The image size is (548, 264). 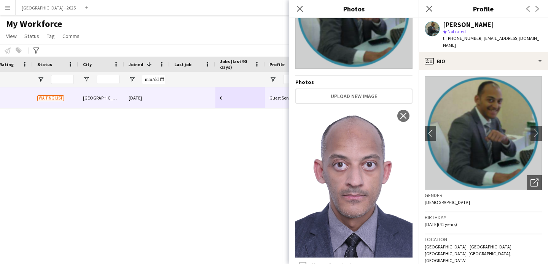 What do you see at coordinates (154, 79) in the screenshot?
I see `input: Joined Filter Input` at bounding box center [154, 79].